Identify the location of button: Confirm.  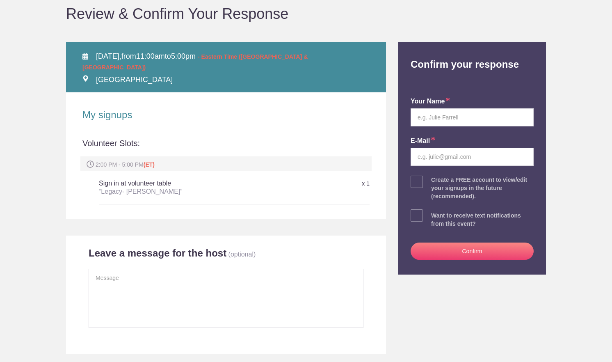
(472, 251).